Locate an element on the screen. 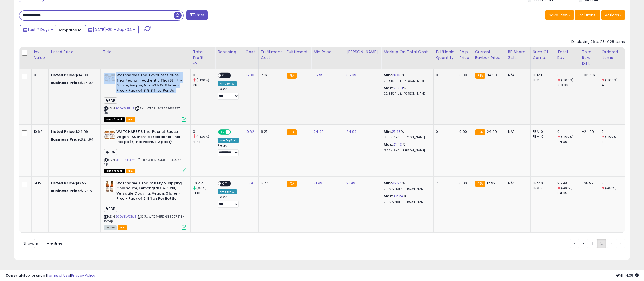 The width and height of the screenshot is (644, 281). span: 24.99 is located at coordinates (492, 132).